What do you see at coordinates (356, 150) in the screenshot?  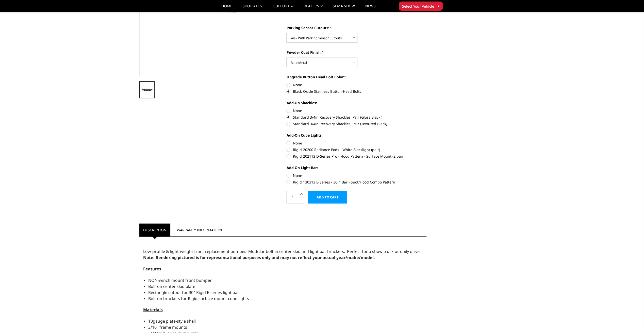 I see `label: Rigid 20200 Radiance Pods - White Blacklight (pair)` at bounding box center [356, 150].